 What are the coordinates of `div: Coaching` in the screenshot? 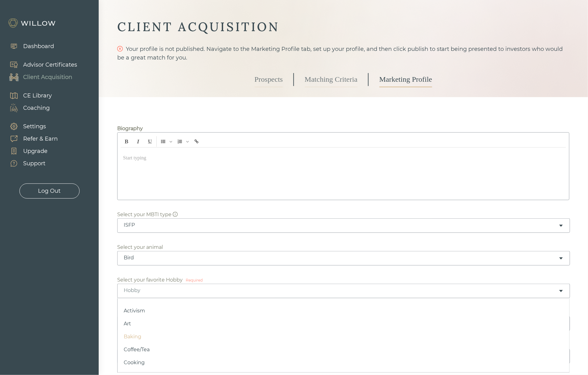 It's located at (36, 108).